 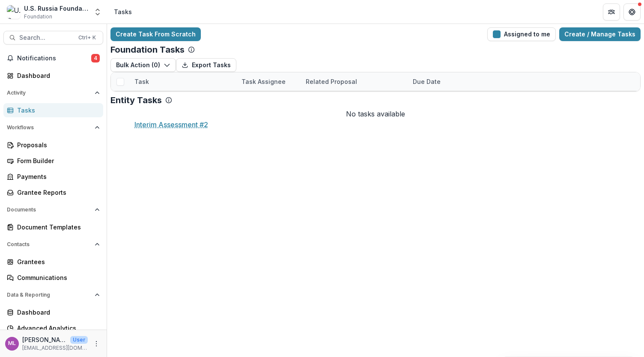 What do you see at coordinates (53, 93) in the screenshot?
I see `button: Open Activity` at bounding box center [53, 93].